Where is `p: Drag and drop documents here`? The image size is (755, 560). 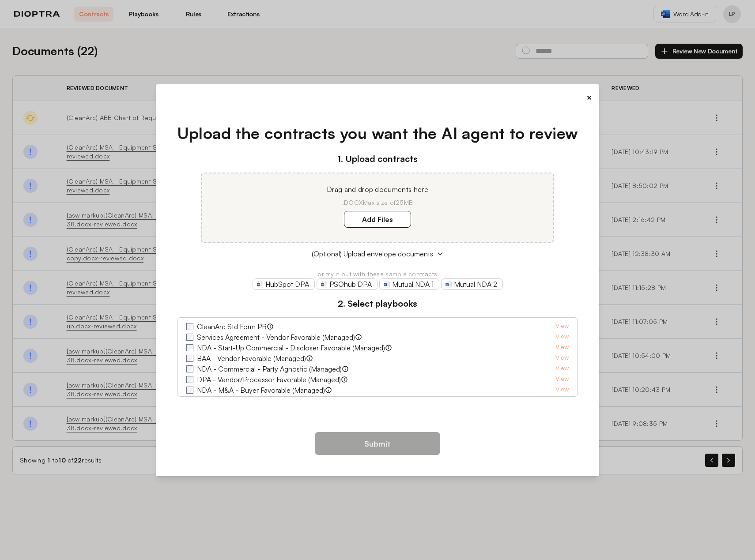
p: Drag and drop documents here is located at coordinates (378, 189).